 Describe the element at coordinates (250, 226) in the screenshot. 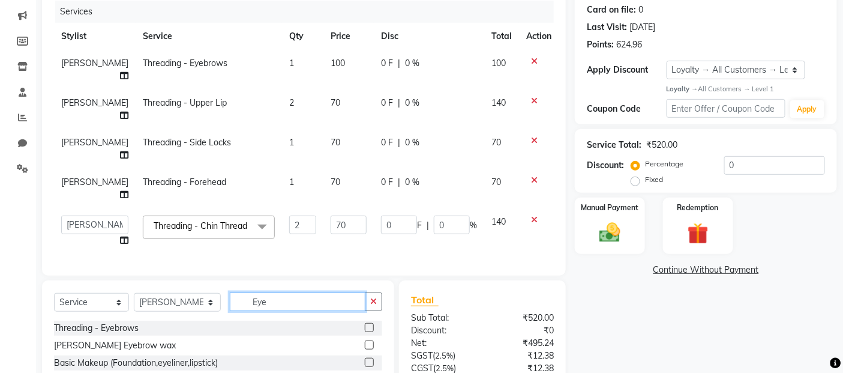

I see `a: x` at that location.